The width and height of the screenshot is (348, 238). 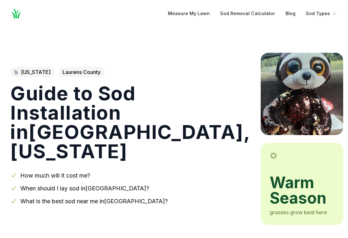 What do you see at coordinates (321, 14) in the screenshot?
I see `button: Sod Types` at bounding box center [321, 14].